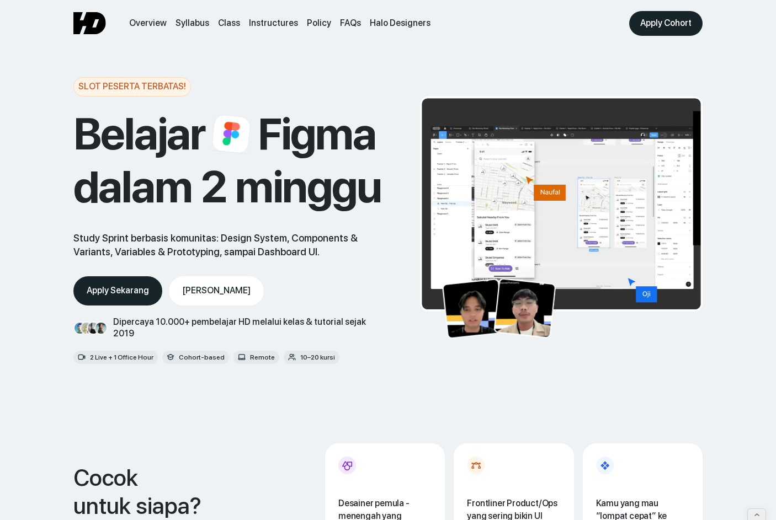  What do you see at coordinates (350, 23) in the screenshot?
I see `a: FAQs` at bounding box center [350, 23].